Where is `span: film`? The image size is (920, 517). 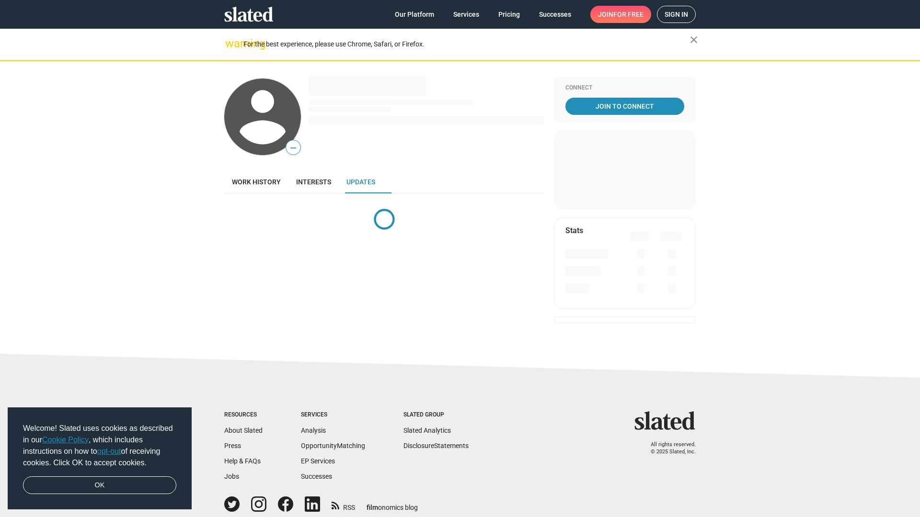
span: film is located at coordinates (372, 508).